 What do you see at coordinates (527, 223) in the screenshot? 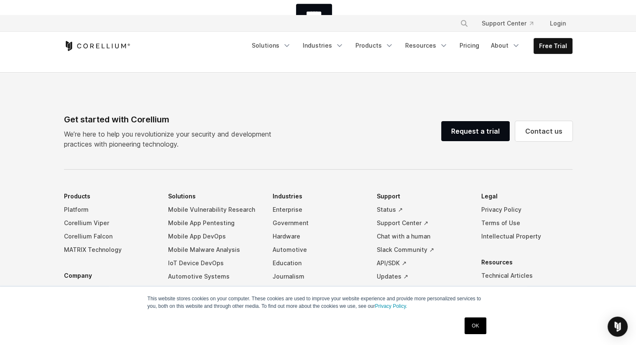
I see `a: Terms of Use` at bounding box center [527, 223].